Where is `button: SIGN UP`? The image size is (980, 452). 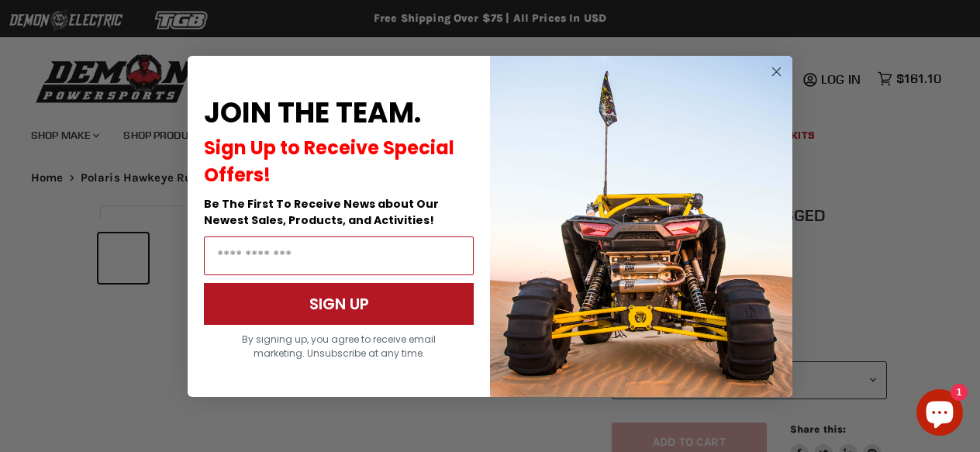 button: SIGN UP is located at coordinates (339, 305).